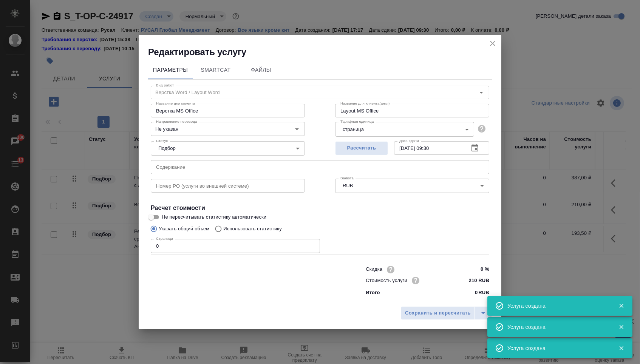 The image size is (640, 364). What do you see at coordinates (361, 148) in the screenshot?
I see `span: Рассчитать` at bounding box center [361, 148].